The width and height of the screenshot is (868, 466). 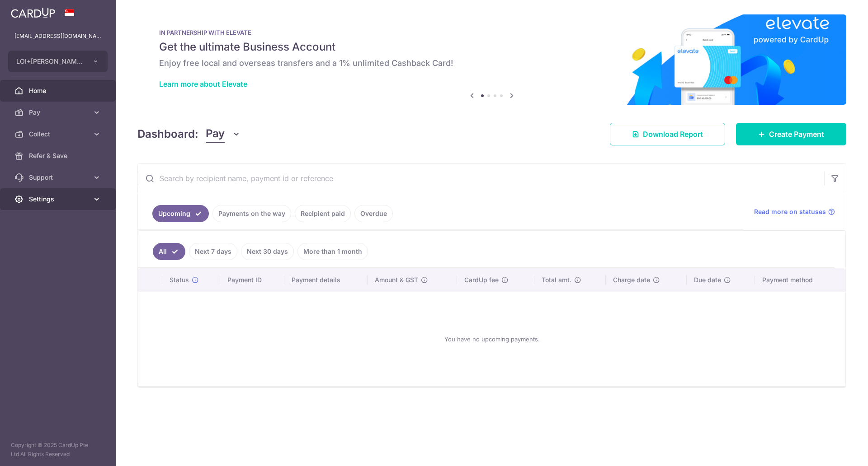 I want to click on div: You have no upcoming payments., so click(x=492, y=339).